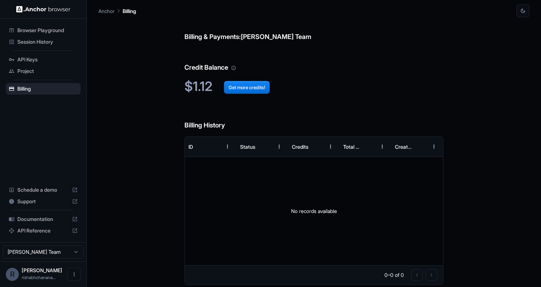 The height and width of the screenshot is (287, 541). What do you see at coordinates (47, 71) in the screenshot?
I see `span: Project` at bounding box center [47, 71].